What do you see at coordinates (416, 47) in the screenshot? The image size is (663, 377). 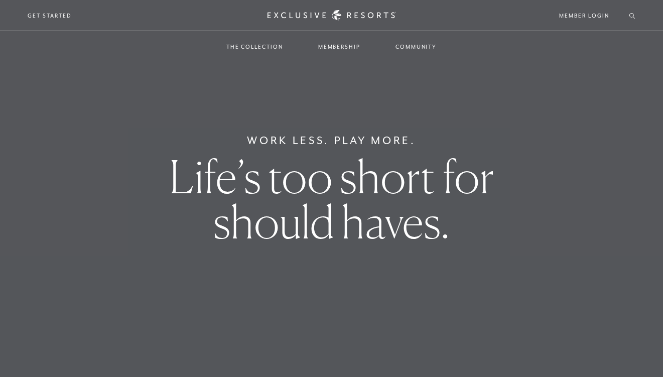 I see `a: Community` at bounding box center [416, 47].